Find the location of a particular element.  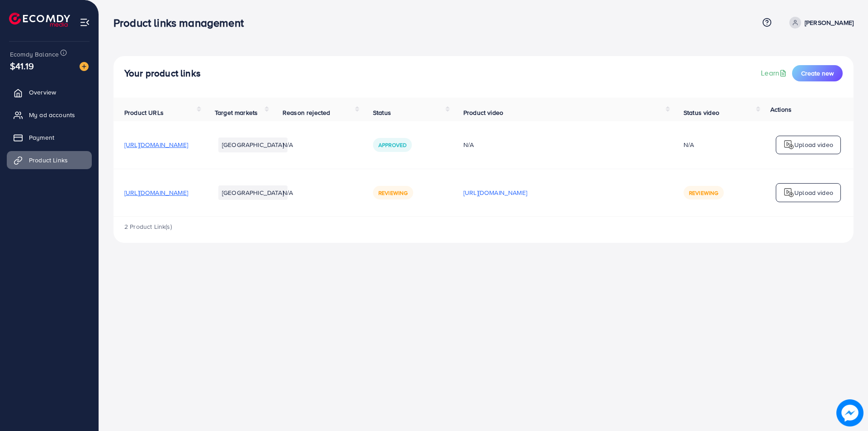

a: Payment is located at coordinates (49, 138).